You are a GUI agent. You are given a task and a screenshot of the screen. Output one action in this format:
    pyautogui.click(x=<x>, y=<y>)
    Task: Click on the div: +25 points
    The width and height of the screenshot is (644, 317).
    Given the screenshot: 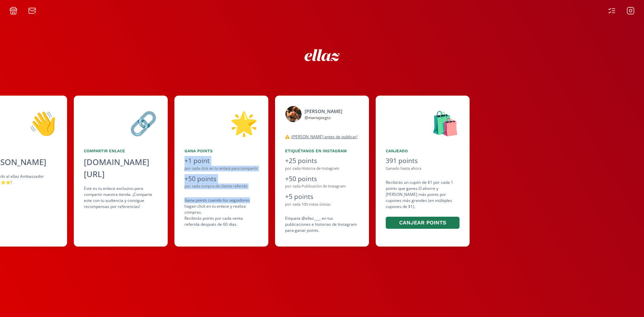 What is the action you would take?
    pyautogui.click(x=322, y=161)
    